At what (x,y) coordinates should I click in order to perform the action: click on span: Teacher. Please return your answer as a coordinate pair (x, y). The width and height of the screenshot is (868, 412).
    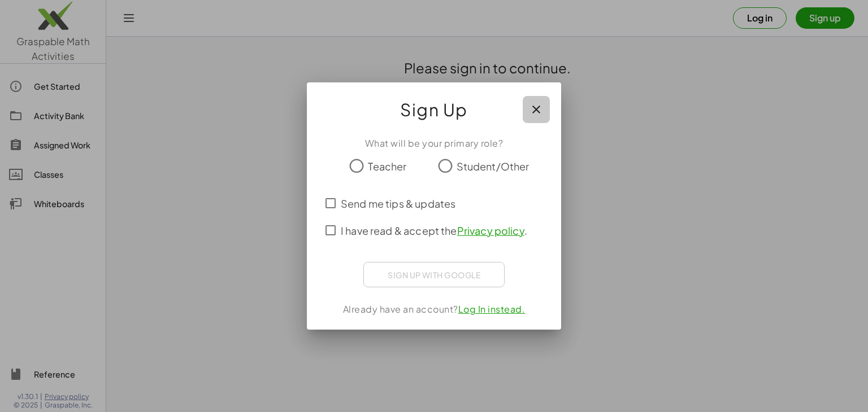
    Looking at the image, I should click on (387, 166).